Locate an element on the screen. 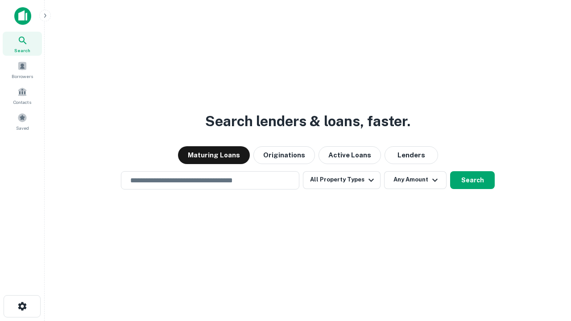 The width and height of the screenshot is (571, 321). a: Search is located at coordinates (22, 44).